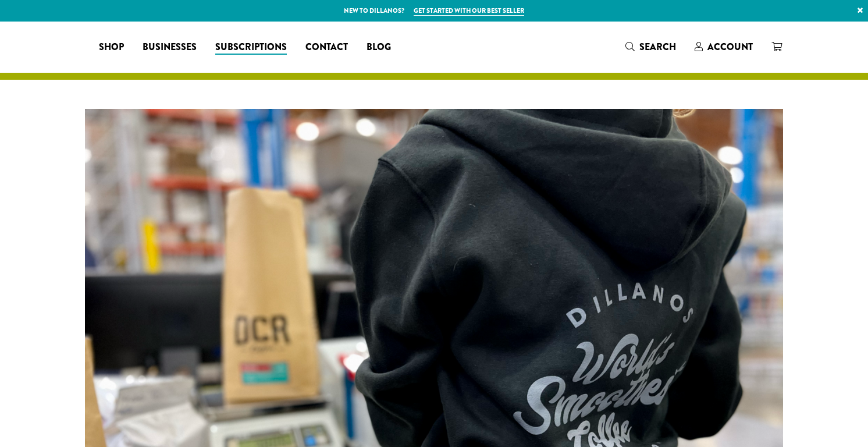 This screenshot has height=447, width=868. What do you see at coordinates (730, 46) in the screenshot?
I see `span: Account` at bounding box center [730, 46].